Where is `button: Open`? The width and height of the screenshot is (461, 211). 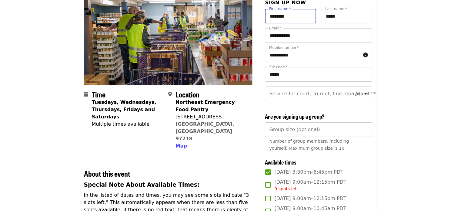
button: Open is located at coordinates (366, 94).